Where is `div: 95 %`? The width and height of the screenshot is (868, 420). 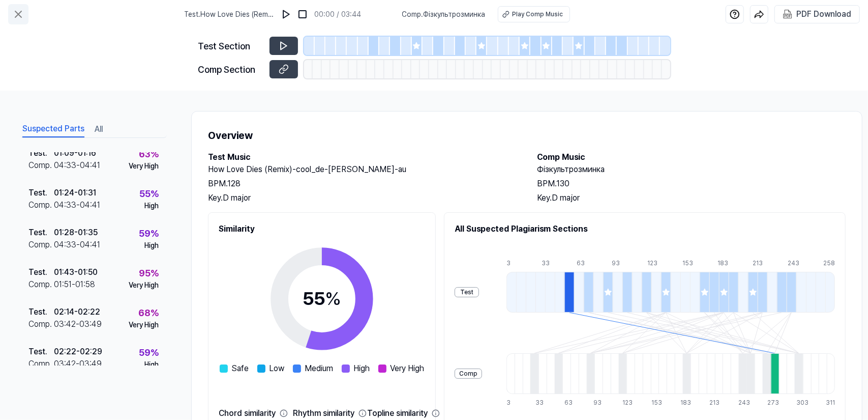 div: 95 % is located at coordinates (148, 273).